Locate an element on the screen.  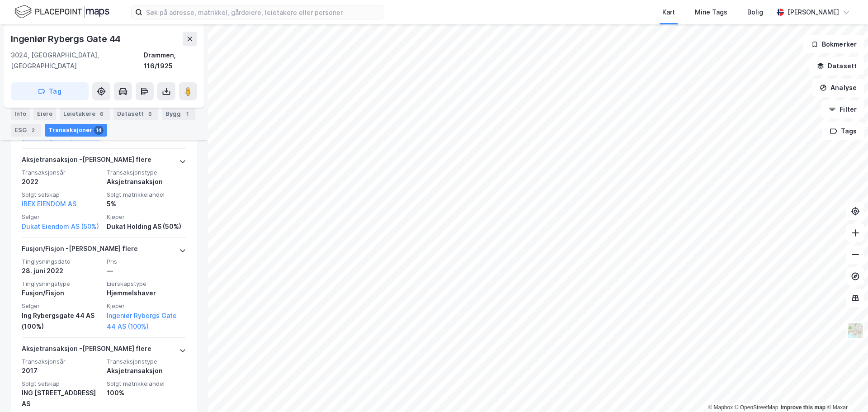
button: Bokmerker is located at coordinates (834, 44).